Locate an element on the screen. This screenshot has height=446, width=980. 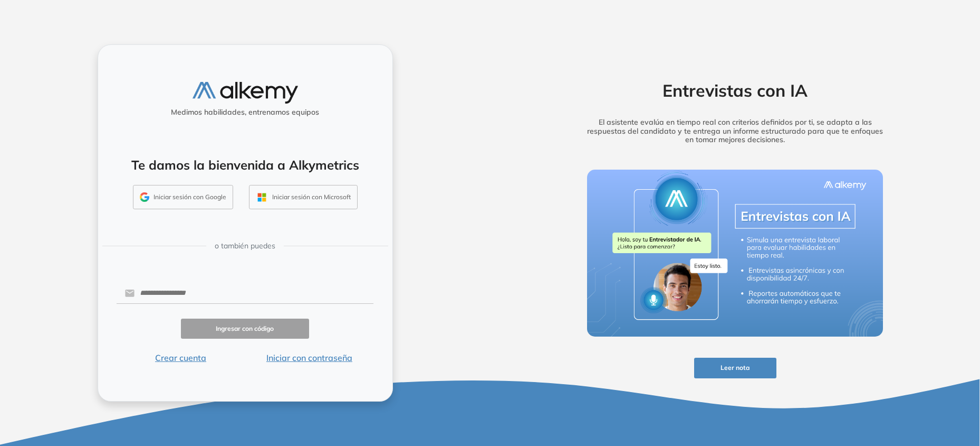
button: Iniciar con contraseña is located at coordinates (309, 358).